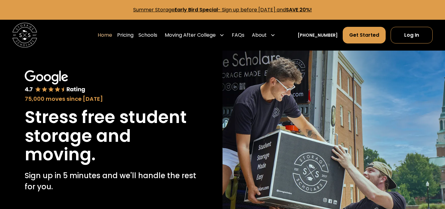 This screenshot has width=445, height=209. Describe the element at coordinates (148, 35) in the screenshot. I see `a: Schools` at that location.